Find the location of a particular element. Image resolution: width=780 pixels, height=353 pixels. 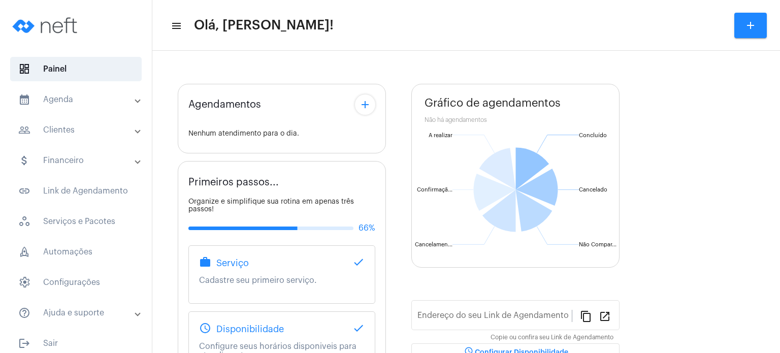

span: Automações is located at coordinates (76, 252).